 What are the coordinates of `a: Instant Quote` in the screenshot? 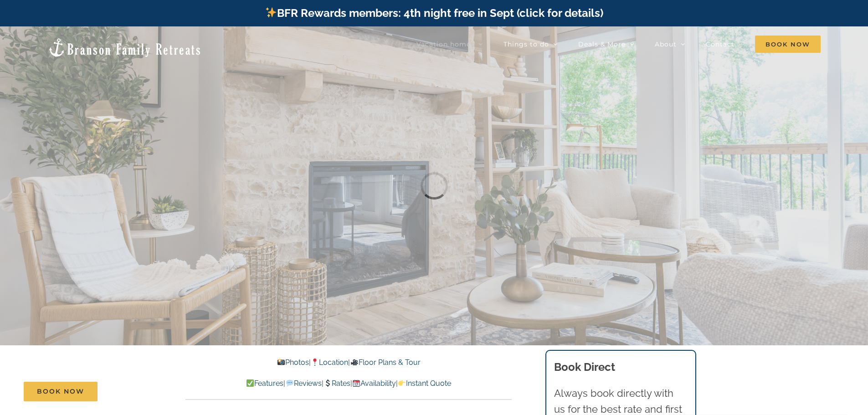 It's located at (424, 383).